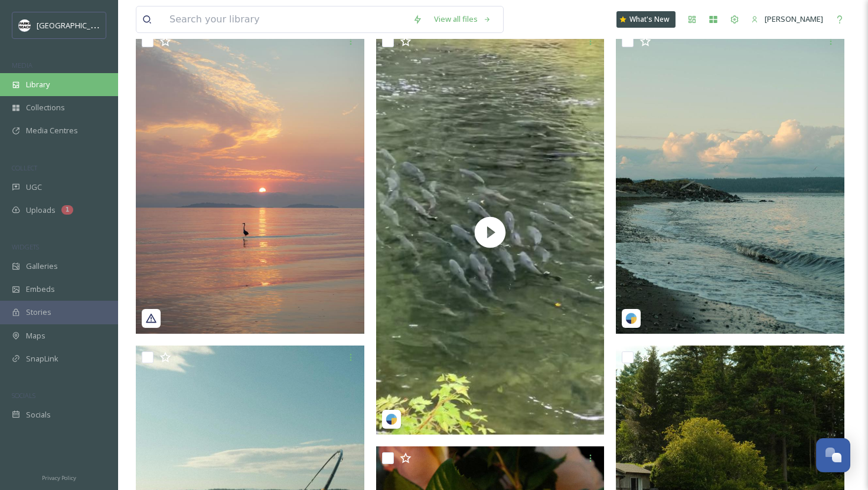 This screenshot has width=868, height=490. Describe the element at coordinates (42, 266) in the screenshot. I see `span: Galleries` at that location.